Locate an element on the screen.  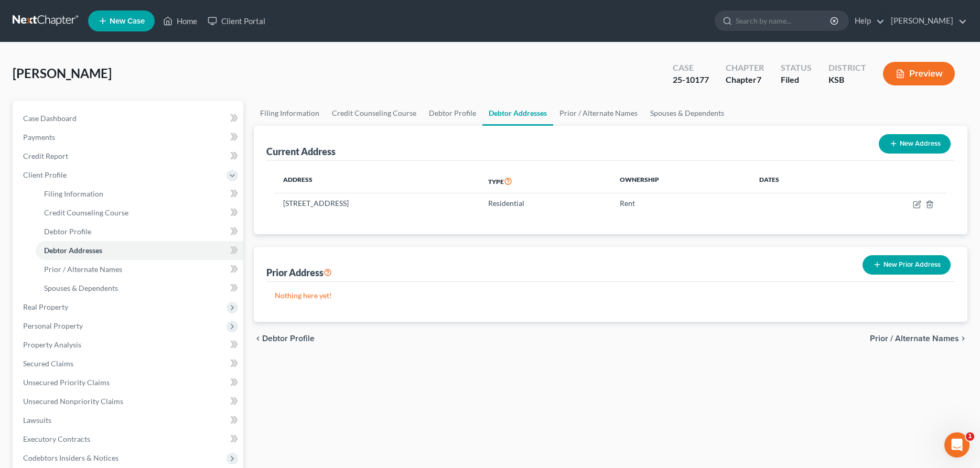
a: Unsecured Priority Claims is located at coordinates (129, 383).